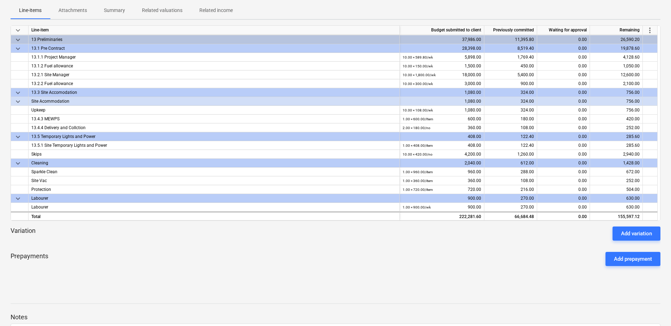  Describe the element at coordinates (418, 119) in the screenshot. I see `small: 1.00 × 600.00 / Item` at that location.